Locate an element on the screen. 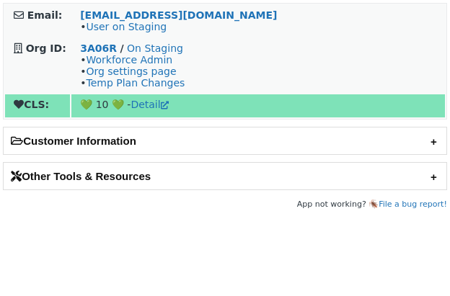 The image size is (450, 296). a: User on Staging is located at coordinates (126, 27).